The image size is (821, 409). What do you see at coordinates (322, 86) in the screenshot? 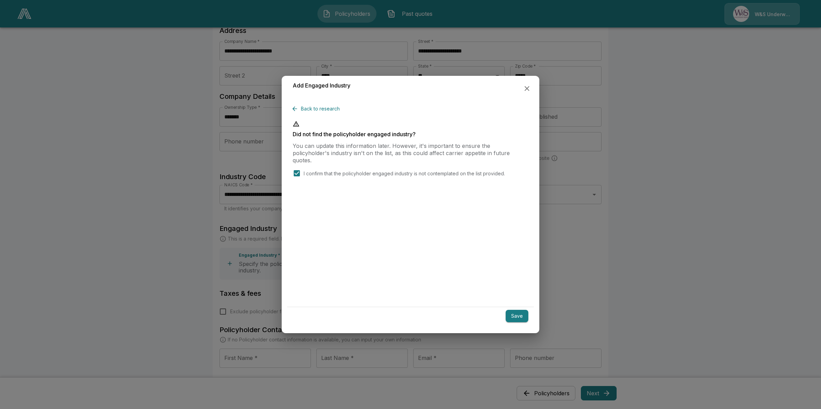
I see `h6: Add Engaged Industry` at bounding box center [322, 86].